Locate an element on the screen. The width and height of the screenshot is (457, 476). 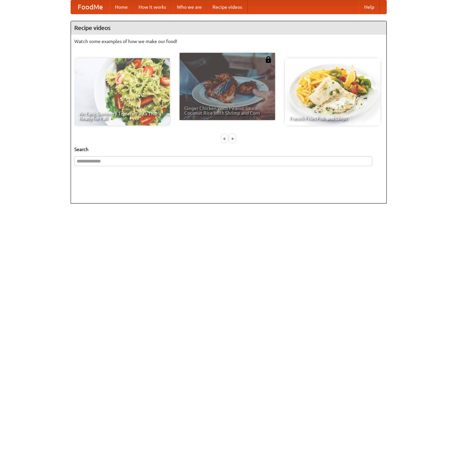
a: Help is located at coordinates (369, 7).